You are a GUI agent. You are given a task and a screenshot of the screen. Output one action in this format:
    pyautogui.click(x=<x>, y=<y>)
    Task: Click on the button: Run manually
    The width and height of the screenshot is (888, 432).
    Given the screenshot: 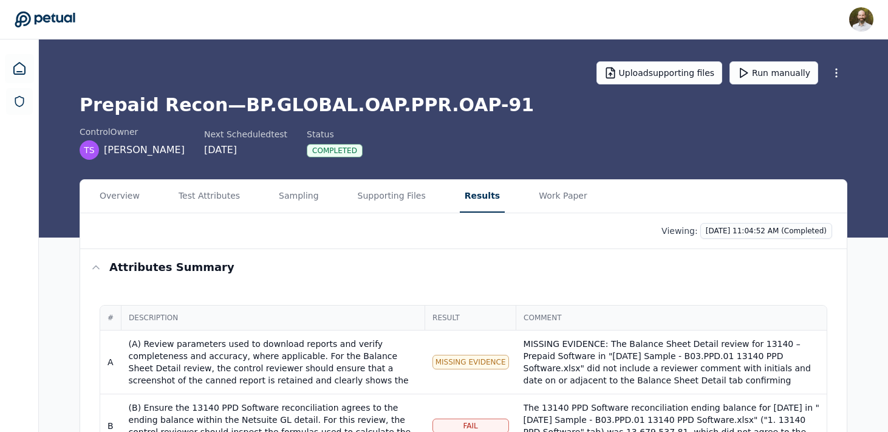 What is the action you would take?
    pyautogui.click(x=774, y=73)
    